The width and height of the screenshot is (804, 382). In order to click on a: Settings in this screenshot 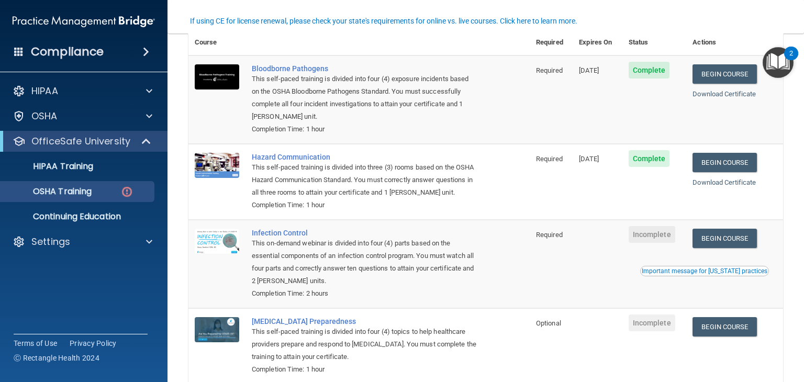, I will do `click(82, 242)`.